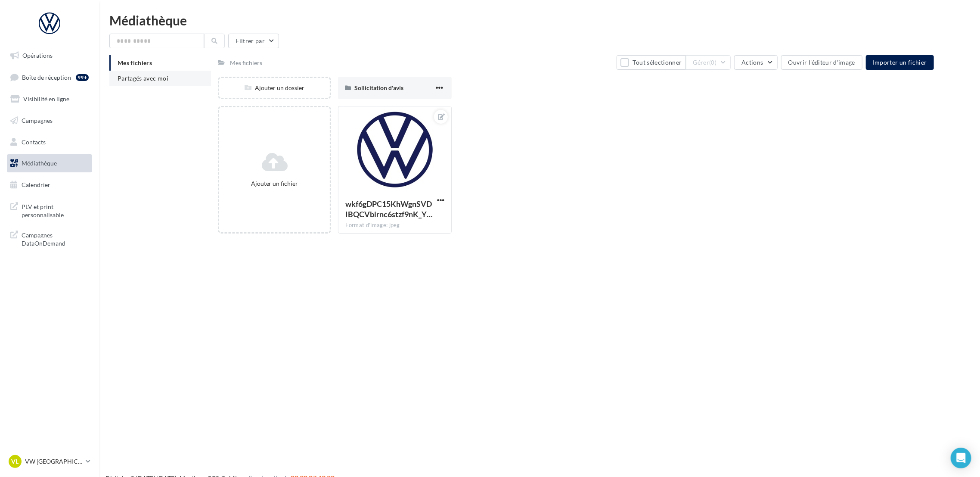 This screenshot has height=477, width=980. What do you see at coordinates (540, 21) in the screenshot?
I see `div: Médiathèque` at bounding box center [540, 21].